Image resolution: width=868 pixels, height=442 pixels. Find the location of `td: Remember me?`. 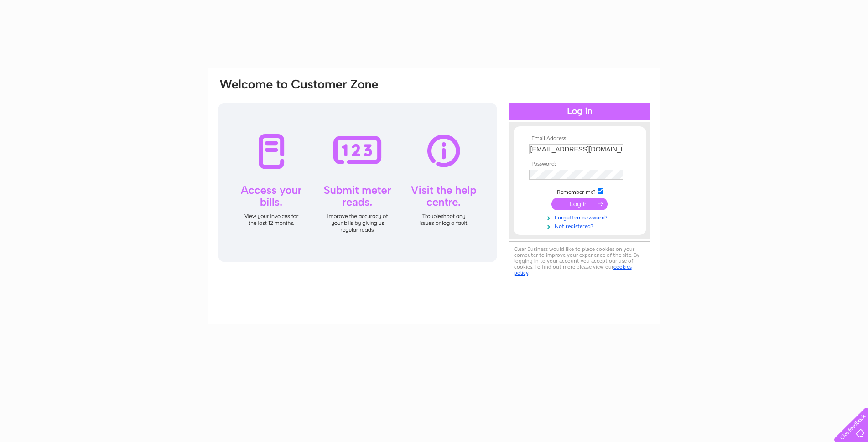

td: Remember me? is located at coordinates (580, 191).